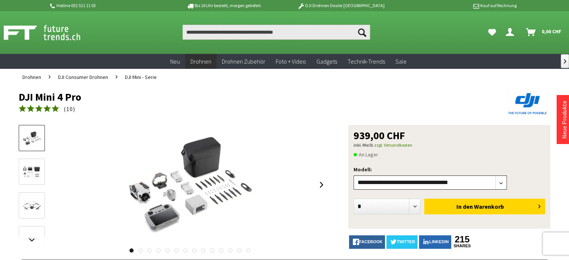 The height and width of the screenshot is (260, 569). Describe the element at coordinates (528, 104) in the screenshot. I see `img: DJI` at that location.